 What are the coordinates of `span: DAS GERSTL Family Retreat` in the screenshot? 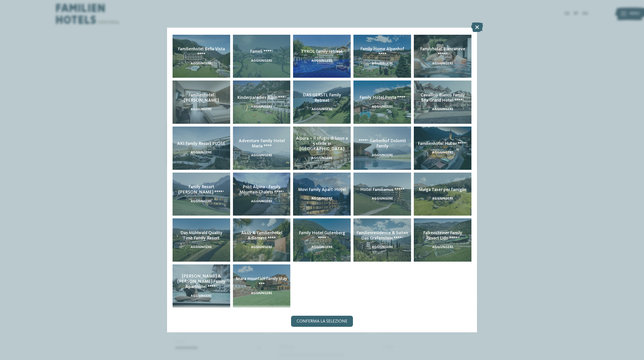 It's located at (322, 98).